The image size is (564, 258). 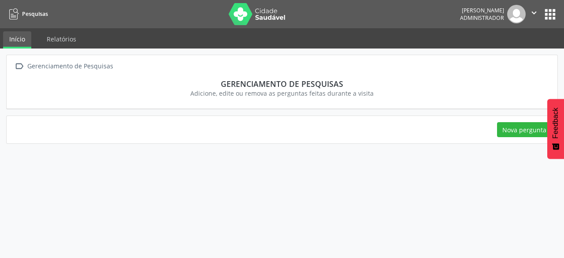 What do you see at coordinates (555, 129) in the screenshot?
I see `button: Feedback - Mostrar pesquisa` at bounding box center [555, 129].